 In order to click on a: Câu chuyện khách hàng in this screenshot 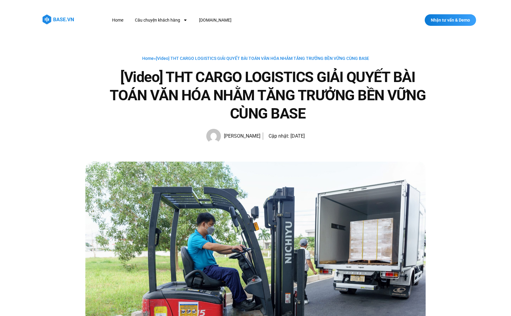, I will do `click(161, 20)`.